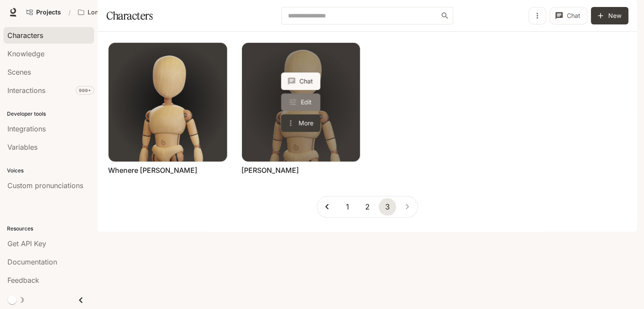  Describe the element at coordinates (301, 102) in the screenshot. I see `a: William Collins` at that location.